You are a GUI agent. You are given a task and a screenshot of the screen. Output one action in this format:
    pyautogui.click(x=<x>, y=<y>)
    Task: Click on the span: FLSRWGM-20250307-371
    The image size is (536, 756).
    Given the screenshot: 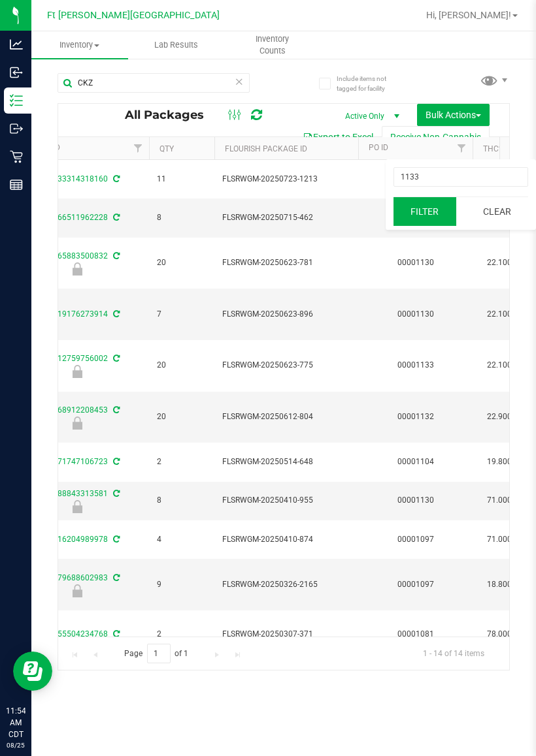 What is the action you would take?
    pyautogui.click(x=286, y=634)
    